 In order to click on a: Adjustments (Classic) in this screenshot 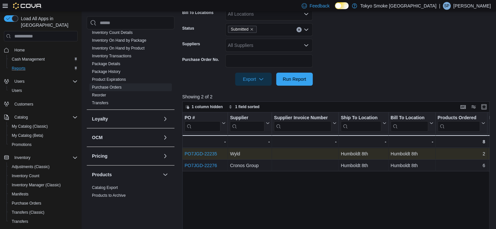, I will do `click(31, 167)`.